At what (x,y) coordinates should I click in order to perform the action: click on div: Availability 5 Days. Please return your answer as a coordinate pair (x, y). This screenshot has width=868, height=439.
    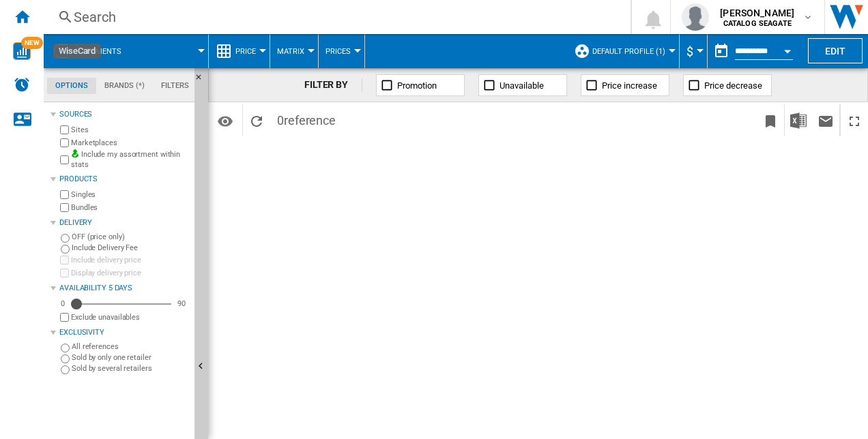
    Looking at the image, I should click on (125, 288).